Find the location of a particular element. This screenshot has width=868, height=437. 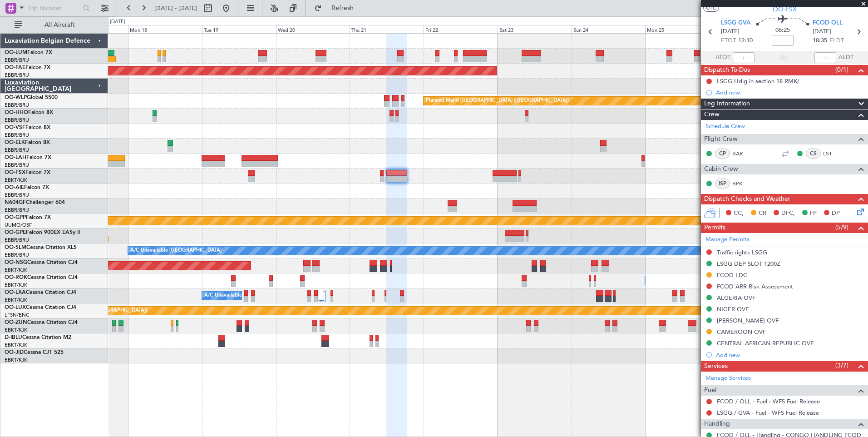

span: OO-LAH is located at coordinates (16, 157).